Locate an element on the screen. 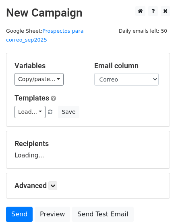  div: Loading... is located at coordinates (88, 150).